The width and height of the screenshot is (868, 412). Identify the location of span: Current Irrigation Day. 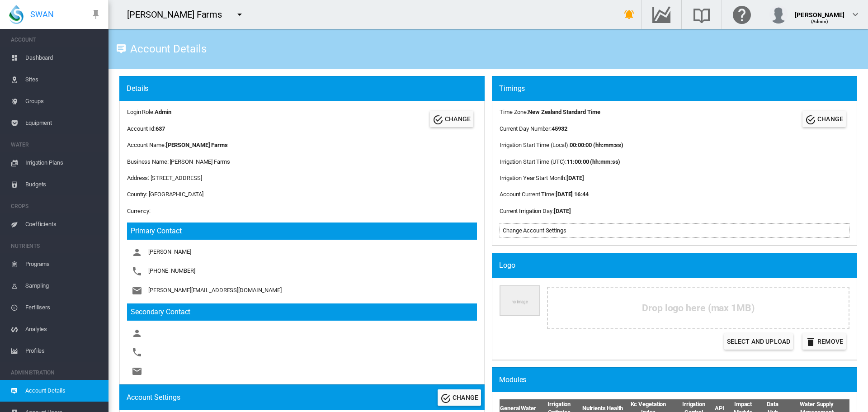
(526, 211).